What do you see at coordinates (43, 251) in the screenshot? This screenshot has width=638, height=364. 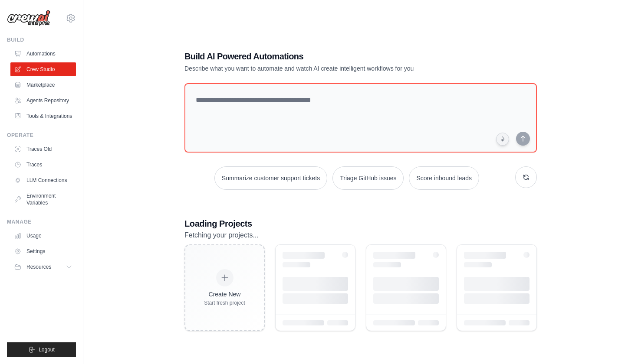 I see `a: Settings` at bounding box center [43, 251].